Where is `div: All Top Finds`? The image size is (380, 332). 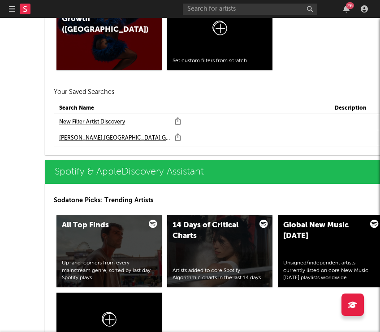 div: All Top Finds is located at coordinates (99, 226).